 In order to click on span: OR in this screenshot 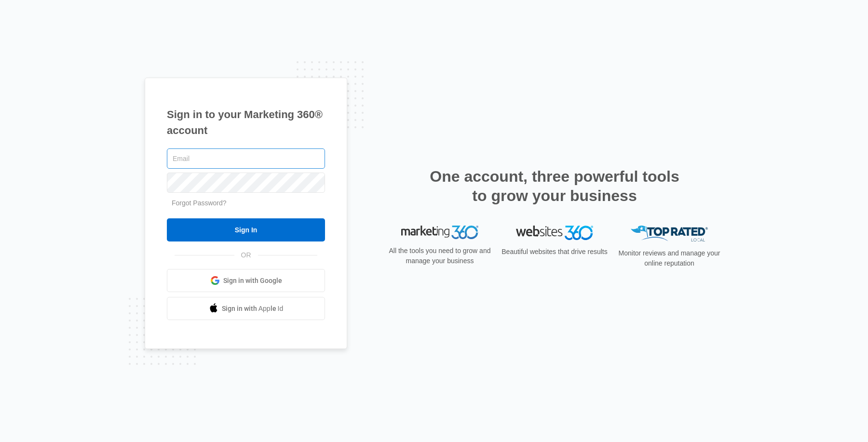, I will do `click(246, 256)`.